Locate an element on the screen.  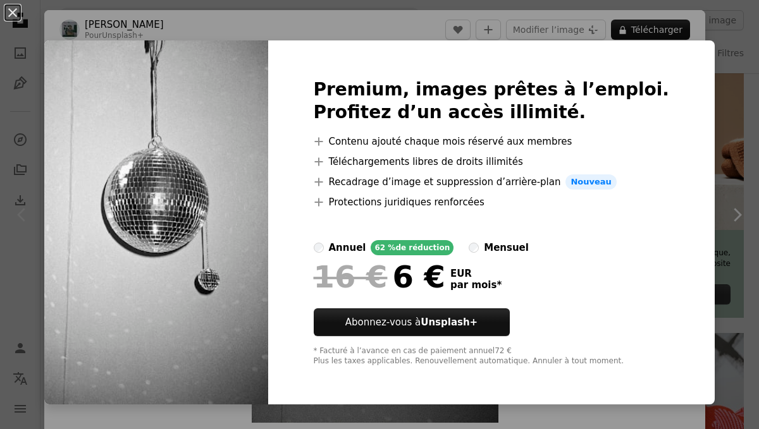
div: 6 € is located at coordinates (379, 277).